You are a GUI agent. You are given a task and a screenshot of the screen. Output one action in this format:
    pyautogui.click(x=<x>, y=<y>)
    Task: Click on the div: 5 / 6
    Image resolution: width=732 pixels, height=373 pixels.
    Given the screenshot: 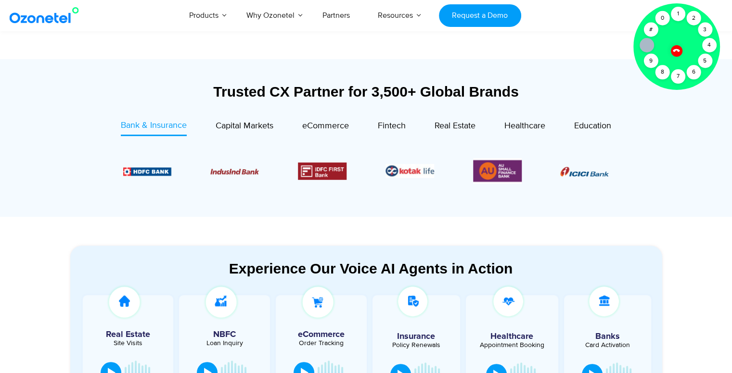 What is the action you would take?
    pyautogui.click(x=409, y=171)
    